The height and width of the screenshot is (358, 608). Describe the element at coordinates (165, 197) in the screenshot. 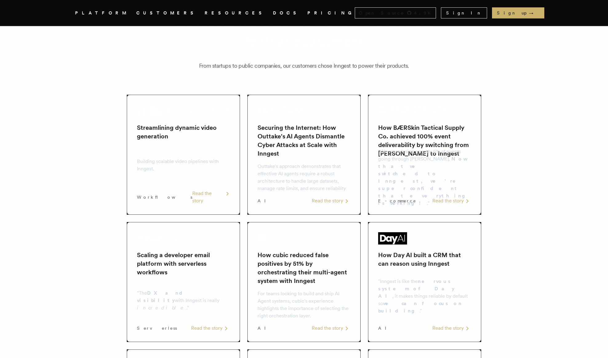

I see `span: Workflows` at that location.